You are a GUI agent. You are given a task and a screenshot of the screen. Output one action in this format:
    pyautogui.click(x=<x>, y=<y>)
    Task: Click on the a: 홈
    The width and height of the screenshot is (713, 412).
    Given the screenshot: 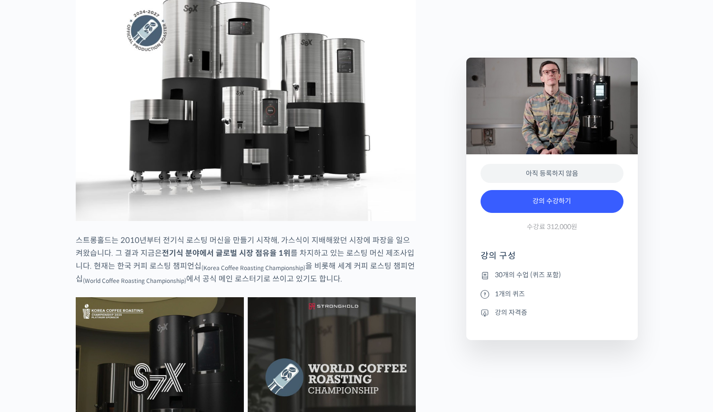 What is the action you would take?
    pyautogui.click(x=33, y=314)
    